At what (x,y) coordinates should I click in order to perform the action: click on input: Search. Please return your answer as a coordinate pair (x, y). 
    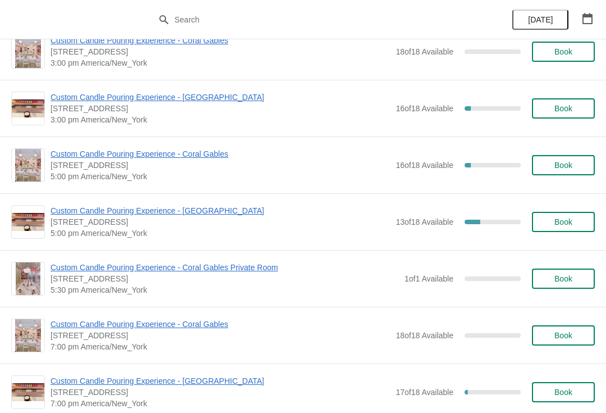
    Looking at the image, I should click on (314, 20).